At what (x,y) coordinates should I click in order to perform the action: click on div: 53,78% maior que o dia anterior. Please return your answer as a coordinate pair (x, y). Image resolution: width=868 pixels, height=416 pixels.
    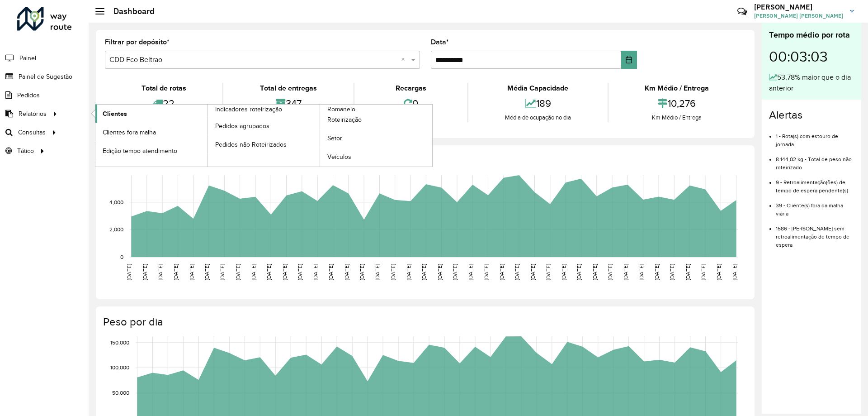
    Looking at the image, I should click on (812, 83).